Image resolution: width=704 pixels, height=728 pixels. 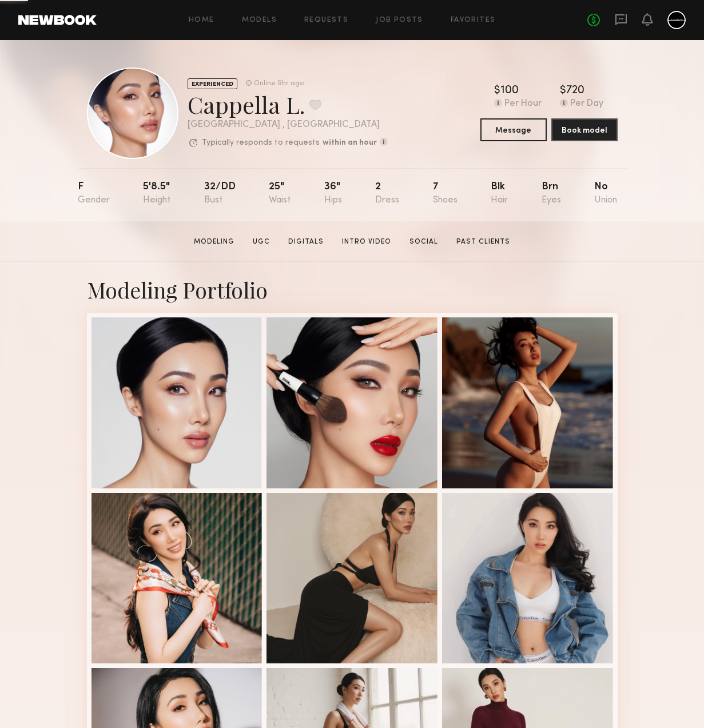 I want to click on div: Online 9hr ago, so click(x=278, y=84).